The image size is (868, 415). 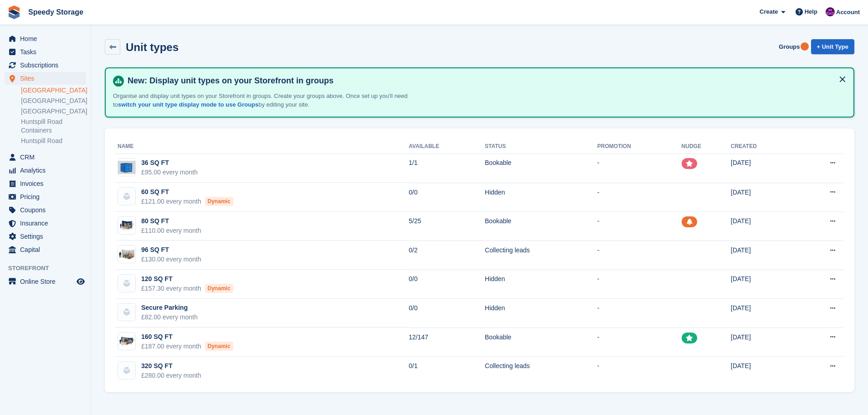 What do you see at coordinates (53, 126) in the screenshot?
I see `a: Huntspill Road Containers` at bounding box center [53, 126].